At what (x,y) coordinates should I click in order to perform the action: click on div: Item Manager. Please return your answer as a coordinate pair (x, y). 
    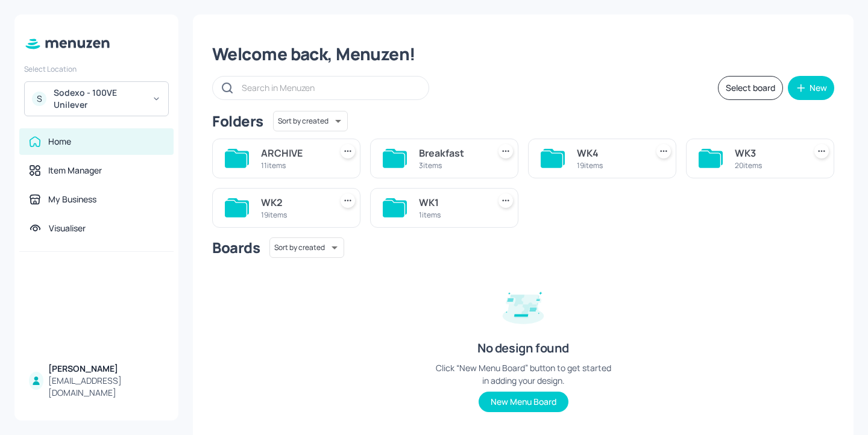
    Looking at the image, I should click on (74, 171).